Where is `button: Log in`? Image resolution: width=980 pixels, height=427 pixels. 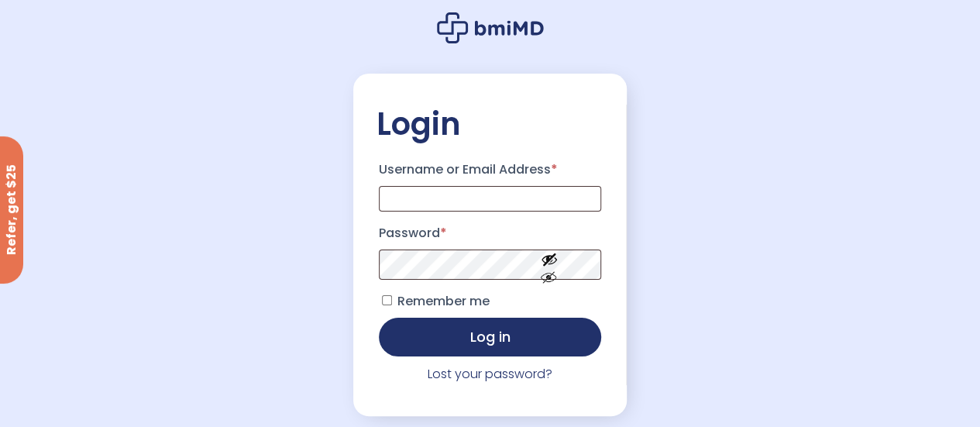
button: Log in is located at coordinates (490, 337).